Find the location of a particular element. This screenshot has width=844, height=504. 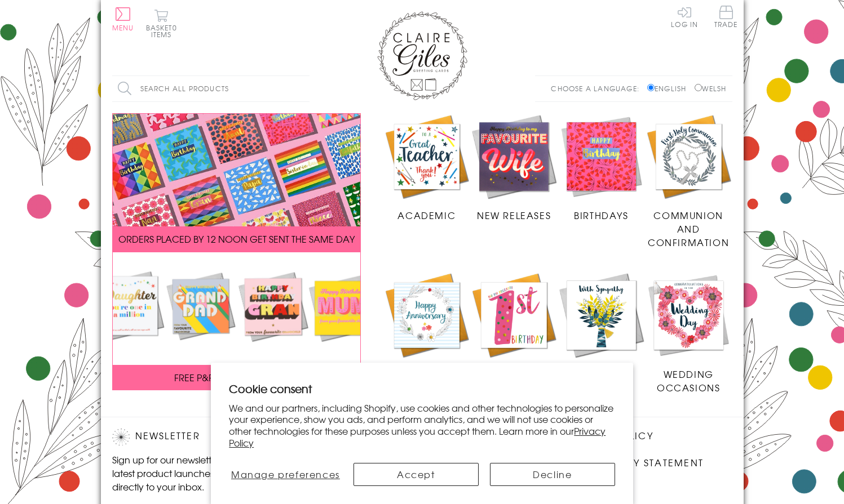

button: Menu is located at coordinates (123, 19).